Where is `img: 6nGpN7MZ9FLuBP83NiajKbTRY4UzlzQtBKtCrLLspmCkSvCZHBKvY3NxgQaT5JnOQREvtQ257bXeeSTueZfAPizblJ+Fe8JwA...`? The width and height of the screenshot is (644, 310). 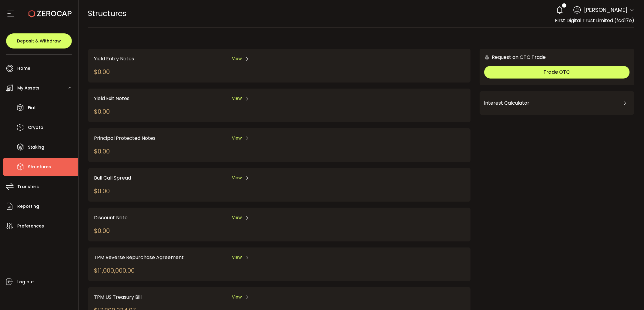
img: 6nGpN7MZ9FLuBP83NiajKbTRY4UzlzQtBKtCrLLspmCkSvCZHBKvY3NxgQaT5JnOQREvtQ257bXeeSTueZfAPizblJ+Fe8JwA... is located at coordinates (487, 57).